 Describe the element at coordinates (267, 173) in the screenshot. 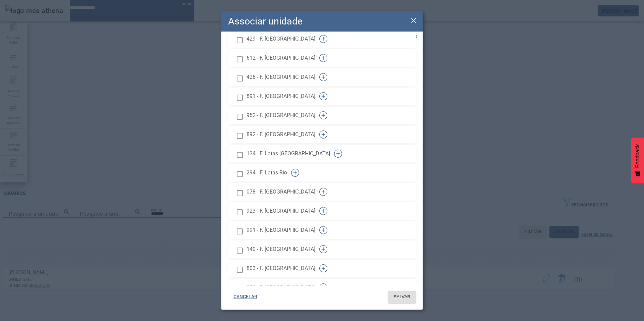

I see `span: 294 - F. Latas Rio` at that location.